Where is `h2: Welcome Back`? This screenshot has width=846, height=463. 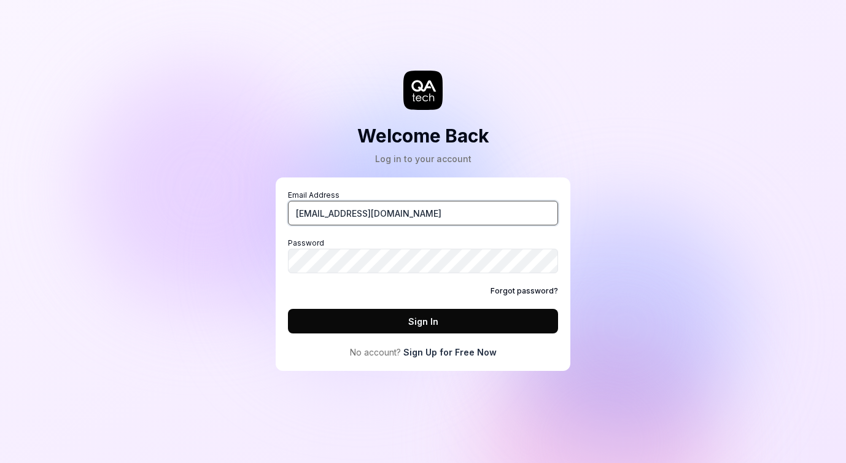
h2: Welcome Back is located at coordinates (423, 136).